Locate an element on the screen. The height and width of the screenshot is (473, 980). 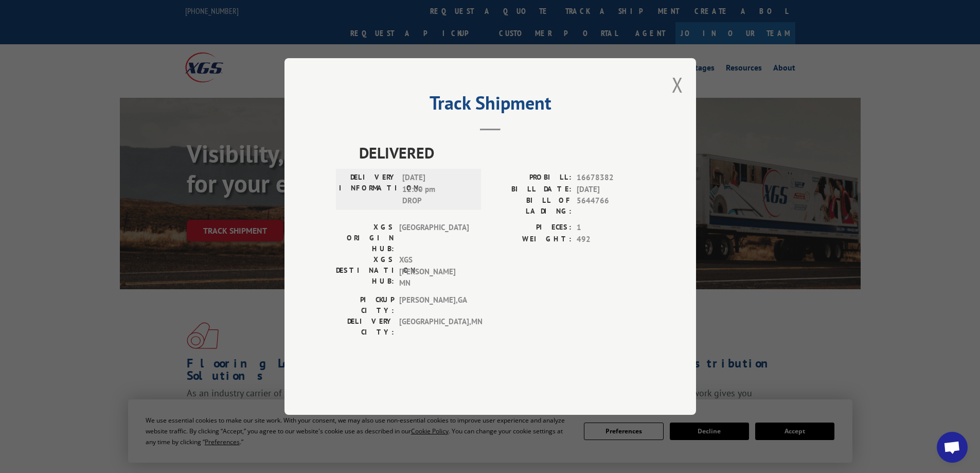
span: 5644766 is located at coordinates (611, 206).